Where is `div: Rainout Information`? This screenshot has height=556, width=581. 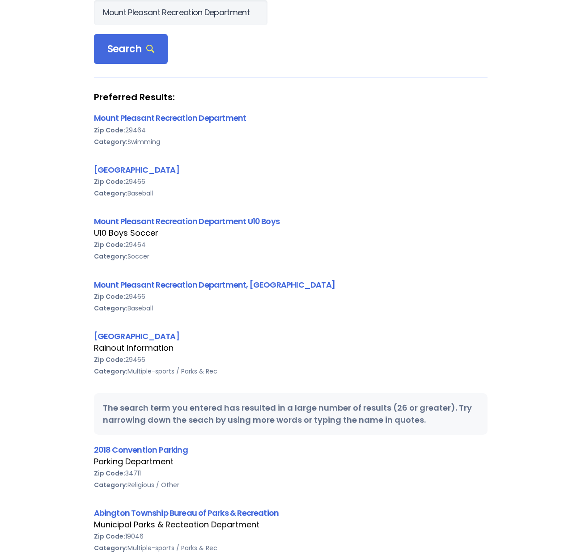
div: Rainout Information is located at coordinates (291, 348).